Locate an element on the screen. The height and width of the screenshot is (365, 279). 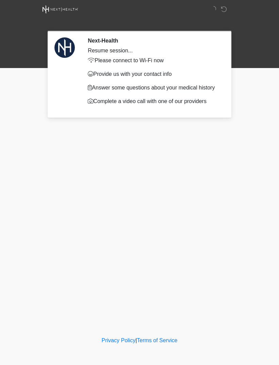
a: Terms of Service is located at coordinates (157, 340).